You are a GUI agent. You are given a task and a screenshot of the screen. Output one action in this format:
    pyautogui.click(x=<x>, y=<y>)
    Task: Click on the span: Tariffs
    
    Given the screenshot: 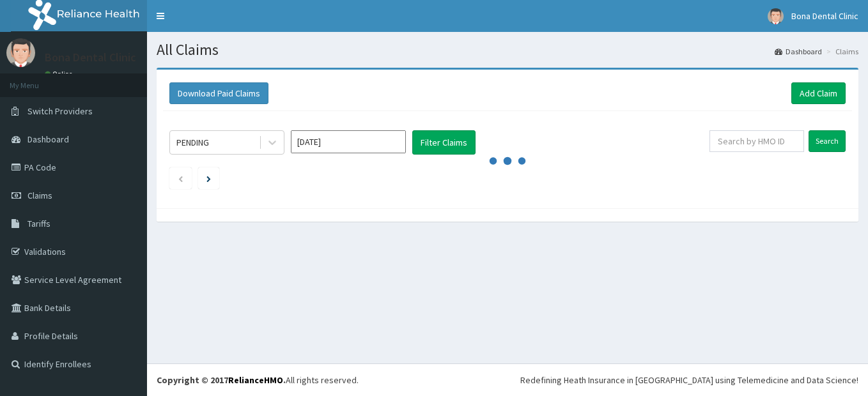 What is the action you would take?
    pyautogui.click(x=39, y=224)
    